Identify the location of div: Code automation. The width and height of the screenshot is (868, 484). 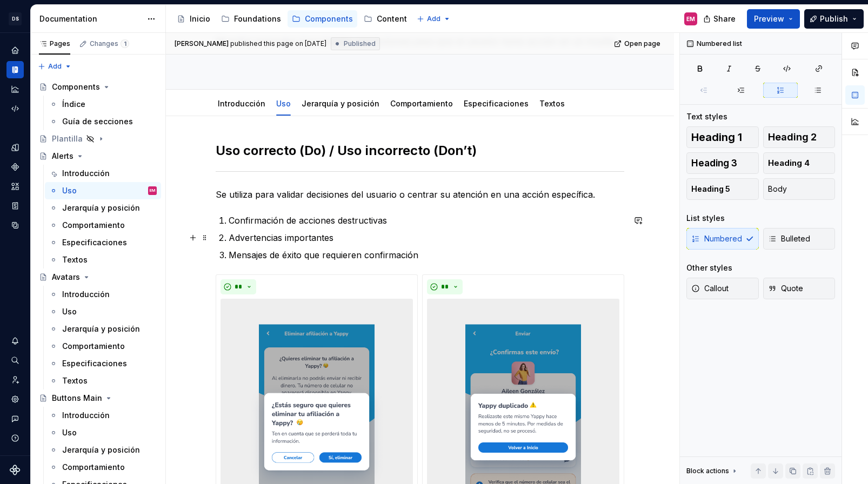
(15, 108).